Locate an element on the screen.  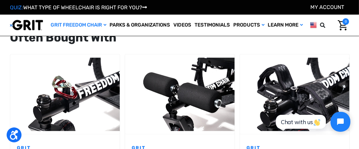
a: Cart with 0 items is located at coordinates (341, 25).